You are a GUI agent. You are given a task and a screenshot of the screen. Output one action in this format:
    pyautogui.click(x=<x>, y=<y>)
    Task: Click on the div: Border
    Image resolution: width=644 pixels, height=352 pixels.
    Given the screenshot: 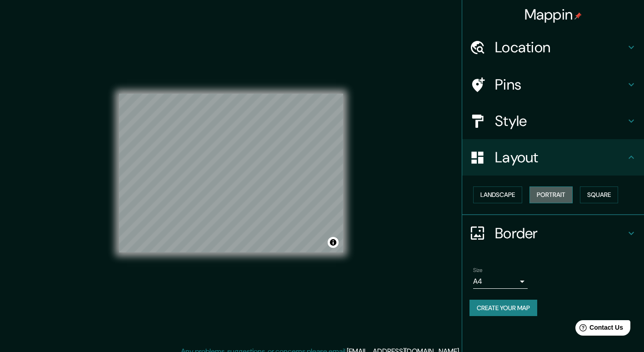 What is the action you would take?
    pyautogui.click(x=553, y=233)
    